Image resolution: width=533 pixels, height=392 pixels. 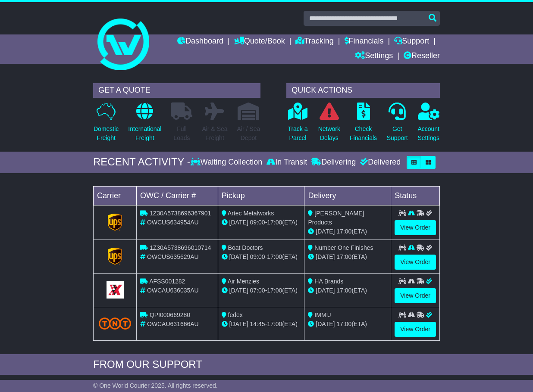 What do you see at coordinates (415, 196) in the screenshot?
I see `td: Status` at bounding box center [415, 196].